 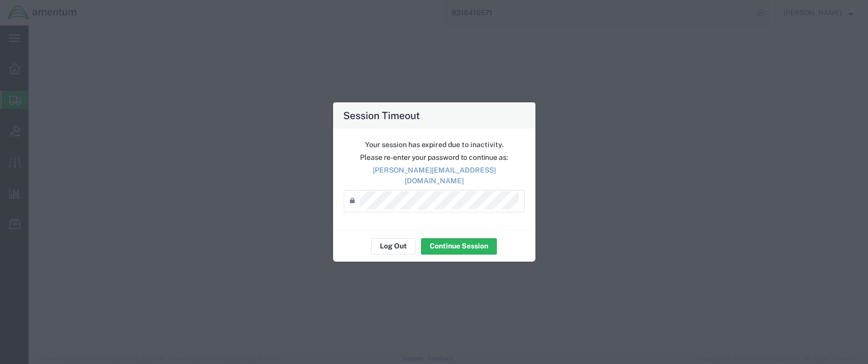 I want to click on button: Log Out, so click(x=393, y=247).